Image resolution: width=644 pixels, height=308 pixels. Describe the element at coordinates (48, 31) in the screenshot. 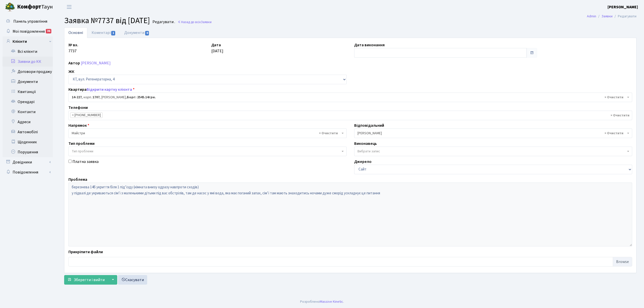

I see `div: 36` at that location.